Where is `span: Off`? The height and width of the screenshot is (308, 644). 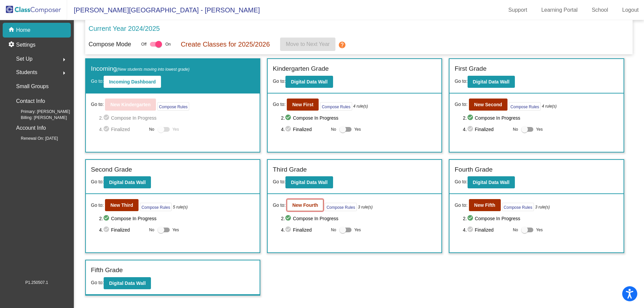 span: Off is located at coordinates (144, 44).